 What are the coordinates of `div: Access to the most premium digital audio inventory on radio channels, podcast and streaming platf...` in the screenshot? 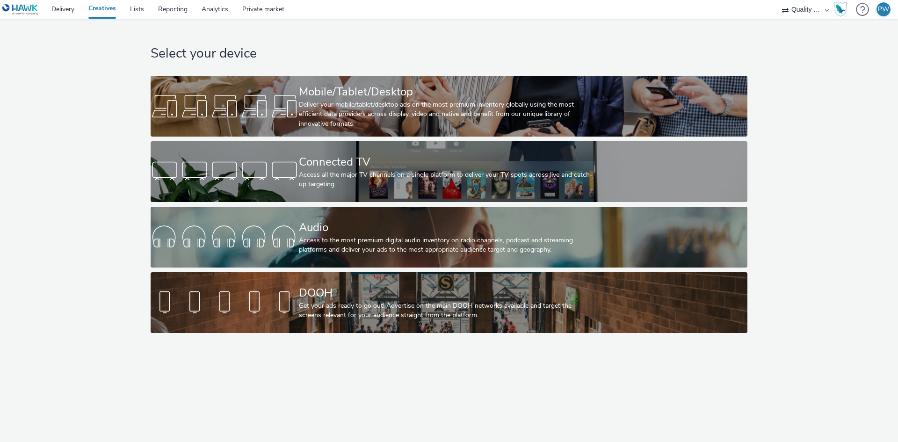 It's located at (447, 245).